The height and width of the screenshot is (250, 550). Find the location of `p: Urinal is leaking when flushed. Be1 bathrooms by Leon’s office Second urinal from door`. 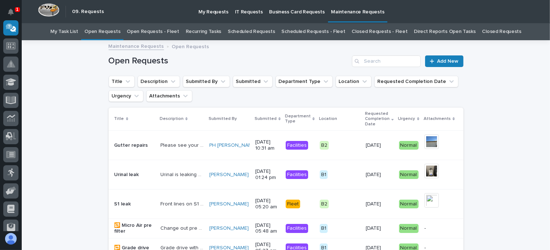

p: Urinal is leaking when flushed. Be1 bathrooms by Leon’s office Second urinal from door is located at coordinates (182, 174).